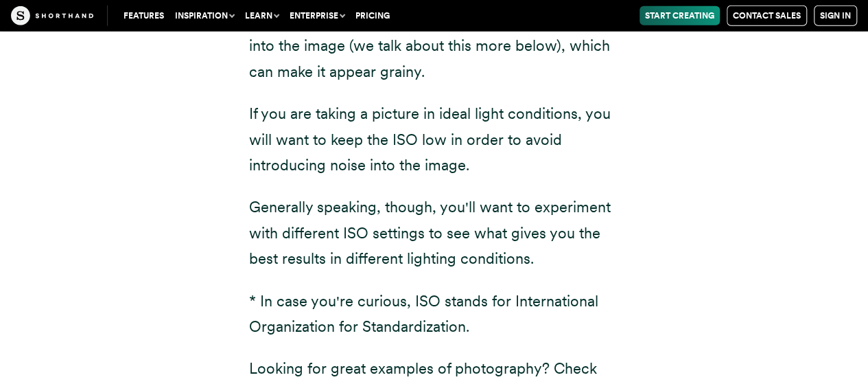 The height and width of the screenshot is (384, 868). What do you see at coordinates (143, 16) in the screenshot?
I see `a: Features` at bounding box center [143, 16].